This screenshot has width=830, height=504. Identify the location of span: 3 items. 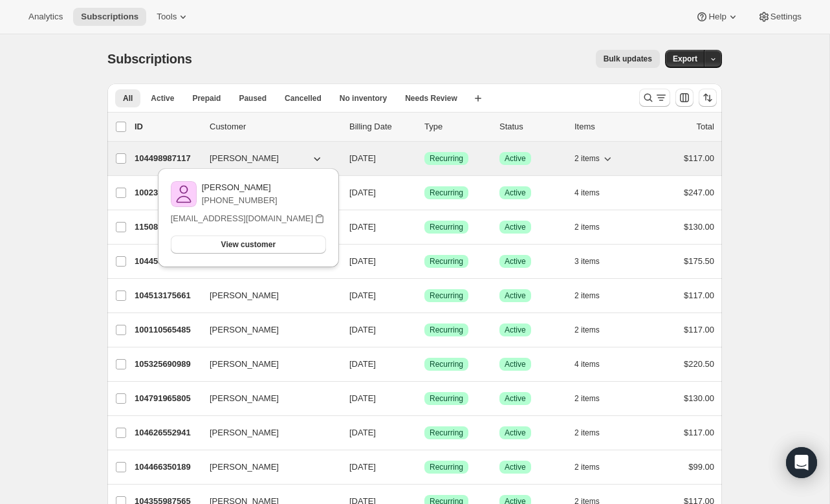
(587, 262).